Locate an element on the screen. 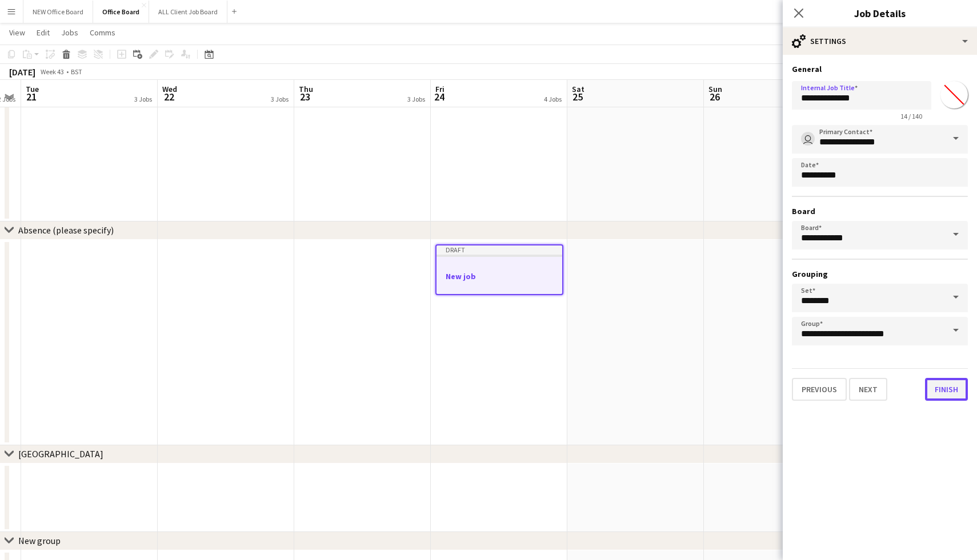  span: Fri is located at coordinates (440, 89).